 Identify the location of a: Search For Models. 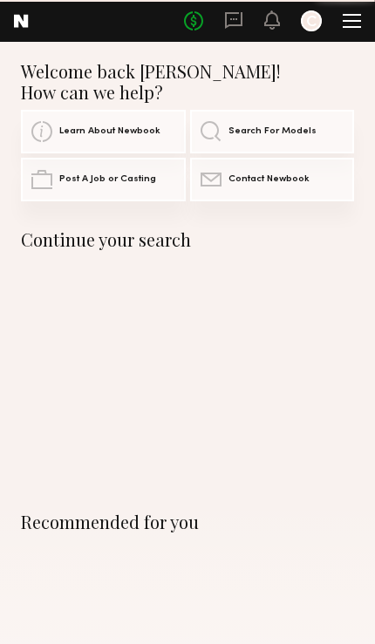
(272, 132).